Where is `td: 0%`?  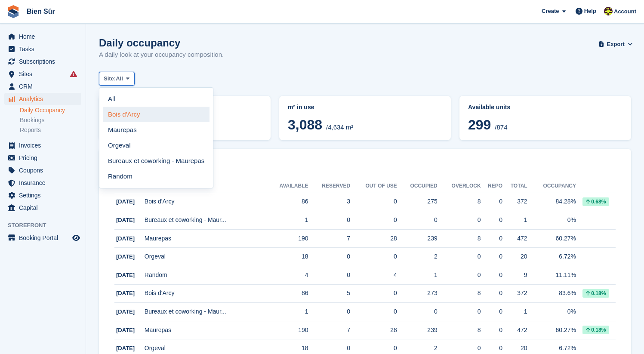 td: 0% is located at coordinates (551, 220).